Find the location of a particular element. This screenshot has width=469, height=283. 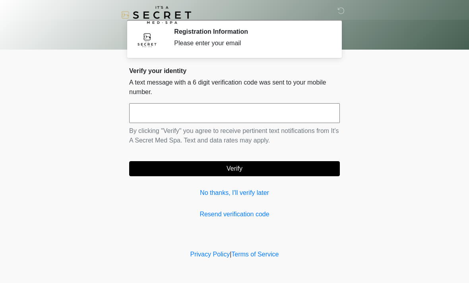

a: No thanks, I'll verify later is located at coordinates (234, 193).